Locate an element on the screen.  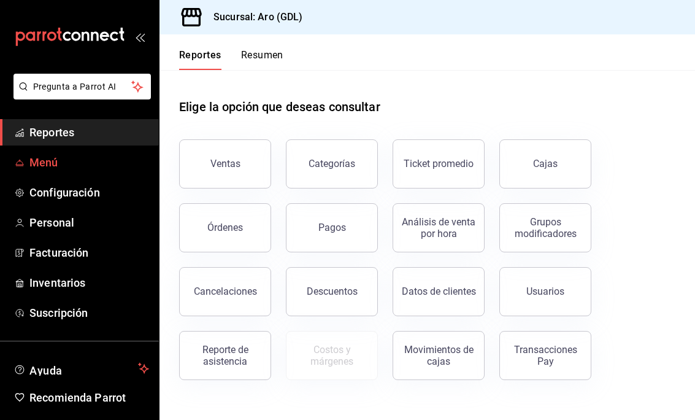
span: Suscripción is located at coordinates (89, 312).